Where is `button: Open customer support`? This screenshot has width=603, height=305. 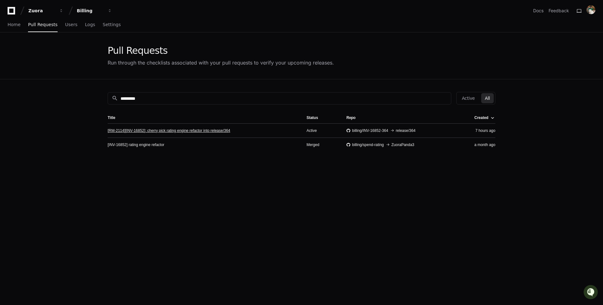
button: Open customer support is located at coordinates (8, 8).